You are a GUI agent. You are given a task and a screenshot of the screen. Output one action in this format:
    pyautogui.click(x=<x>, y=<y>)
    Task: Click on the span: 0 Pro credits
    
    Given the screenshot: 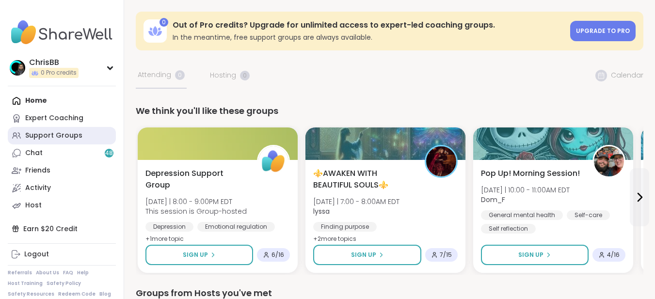 What is the action you would take?
    pyautogui.click(x=59, y=73)
    